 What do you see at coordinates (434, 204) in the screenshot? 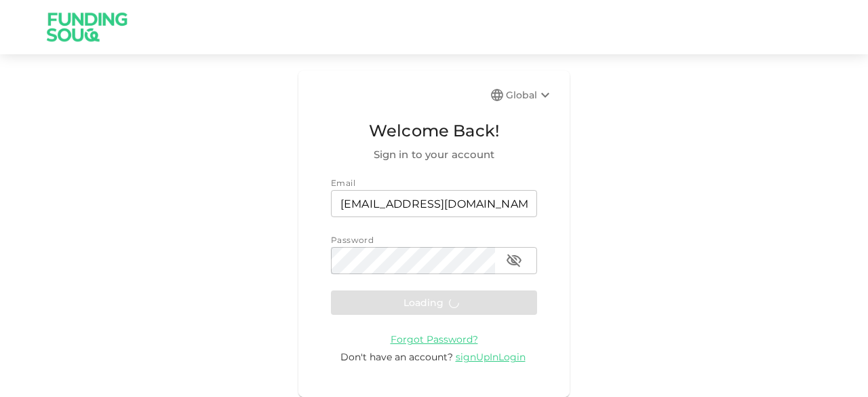
I see `div: email` at bounding box center [434, 204].